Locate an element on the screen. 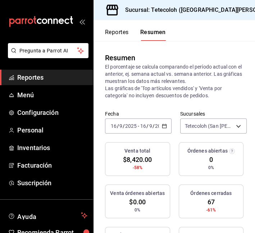 This screenshot has width=255, height=233. div: Resumen is located at coordinates (120, 58).